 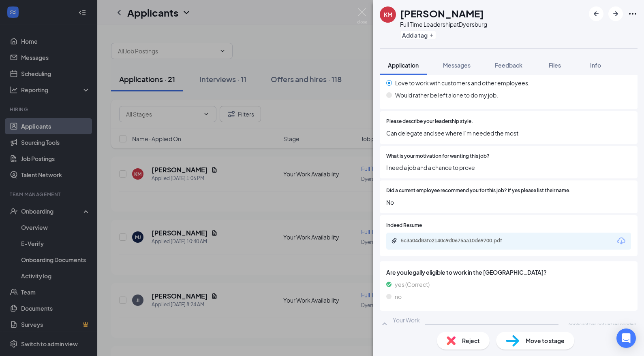 What do you see at coordinates (438, 156) in the screenshot?
I see `span: What is your motivation for wanting this job?` at bounding box center [438, 156].